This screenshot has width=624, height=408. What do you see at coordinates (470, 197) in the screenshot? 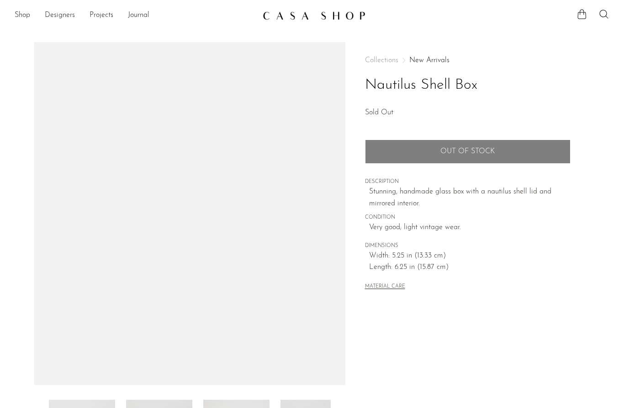
I see `p: Stunning, handmade glass box with a nautilus shell lid and mirrored interior.` at bounding box center [470, 197].